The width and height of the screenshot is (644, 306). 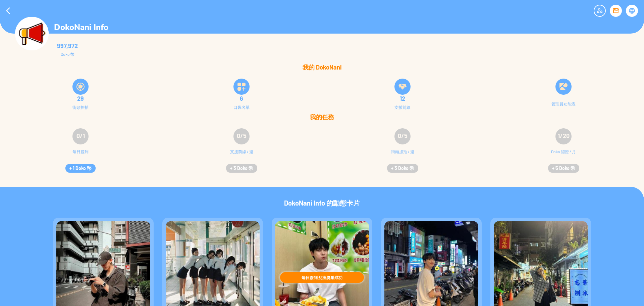 I want to click on img: Visruth.jpg not found, so click(x=32, y=34).